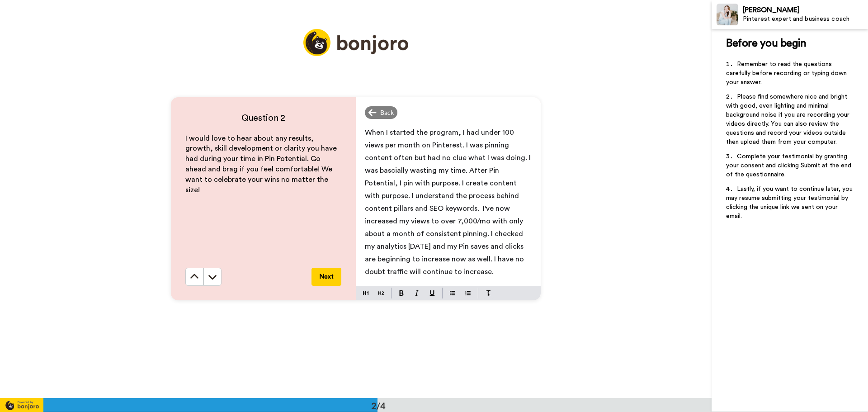  What do you see at coordinates (417, 293) in the screenshot?
I see `img: italic-mark.svg` at bounding box center [417, 293].